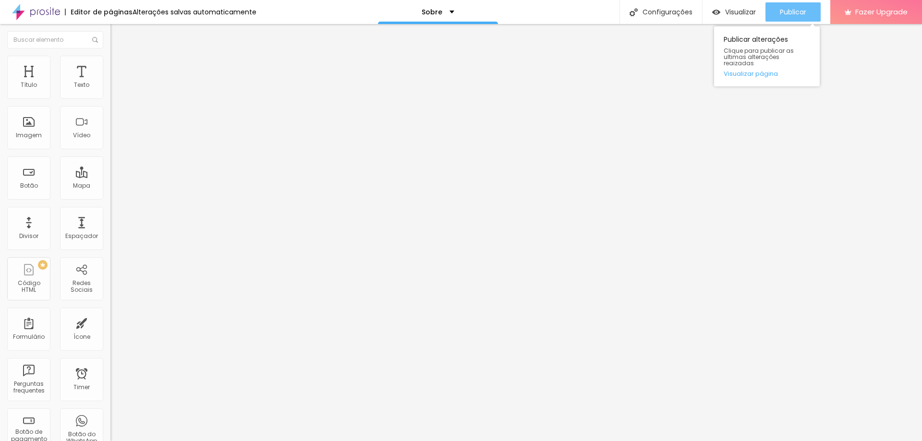  Describe the element at coordinates (29, 85) in the screenshot. I see `div: Título` at that location.